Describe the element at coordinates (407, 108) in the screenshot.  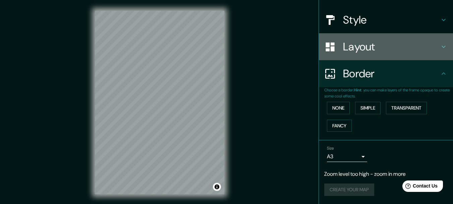
I see `button: Transparent` at that location.